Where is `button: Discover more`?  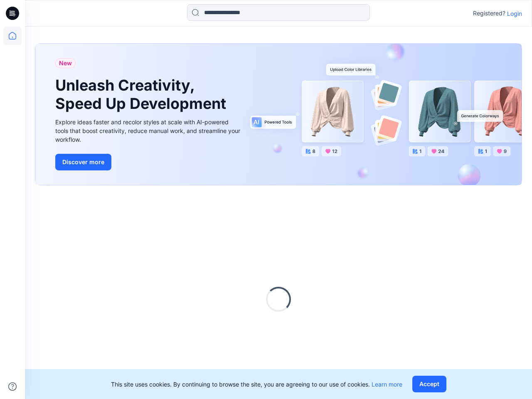 button: Discover more is located at coordinates (83, 162).